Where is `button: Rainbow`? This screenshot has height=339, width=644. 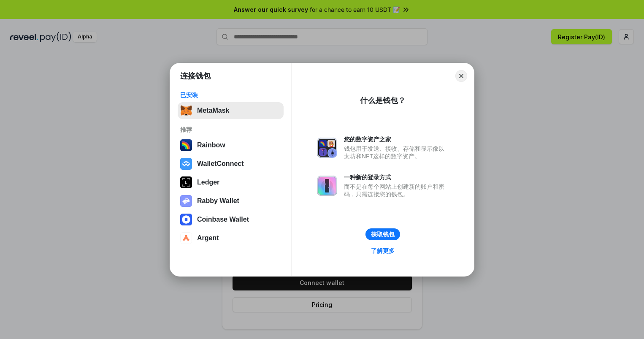 button: Rainbow is located at coordinates (231, 145).